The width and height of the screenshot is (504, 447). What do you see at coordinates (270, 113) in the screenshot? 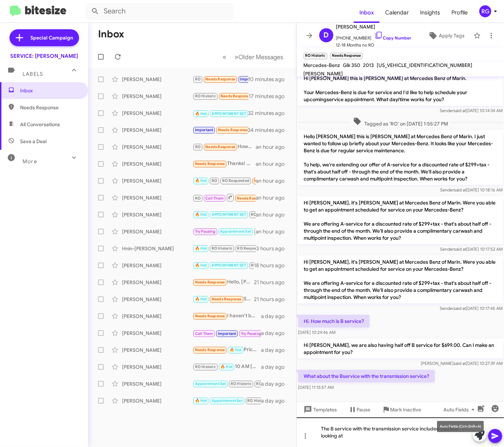
I see `div: 32 minutes ago` at bounding box center [270, 113].